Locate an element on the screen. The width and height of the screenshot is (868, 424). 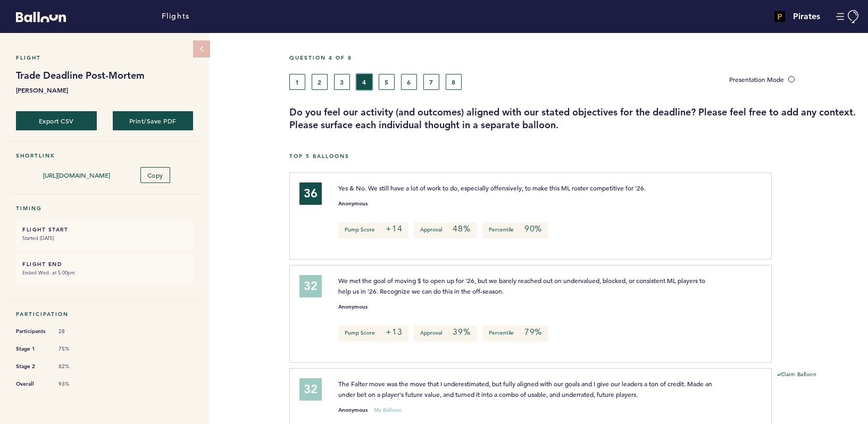
small: Ended Wed. at 5:00pm is located at coordinates (105, 273).